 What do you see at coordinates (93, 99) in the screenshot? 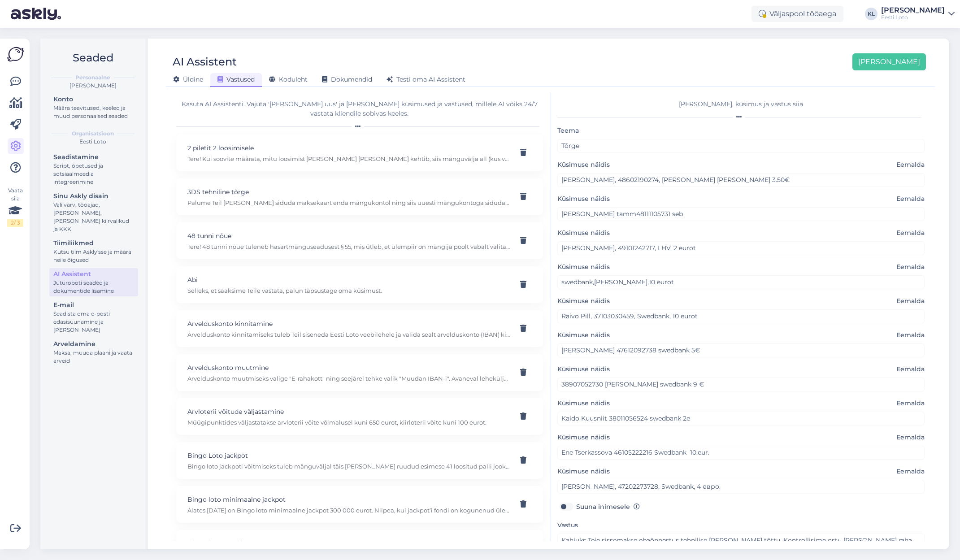
I see `div: Konto` at bounding box center [93, 99].